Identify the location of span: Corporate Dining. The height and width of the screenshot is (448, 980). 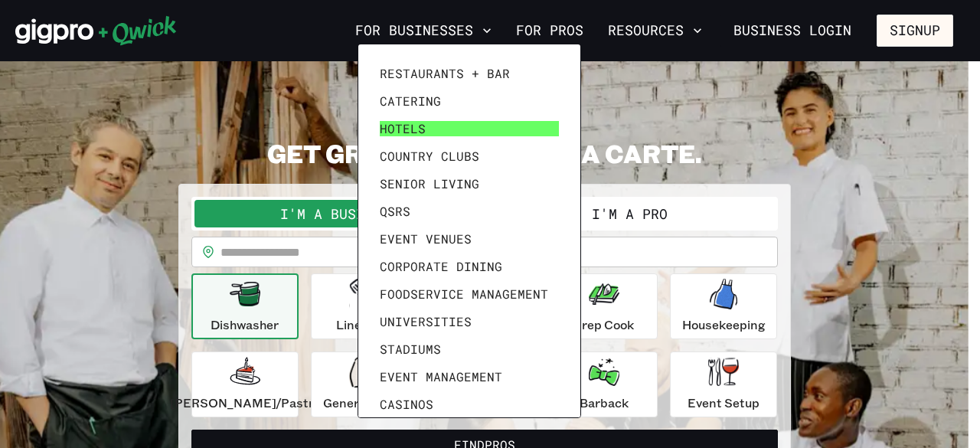
(441, 267).